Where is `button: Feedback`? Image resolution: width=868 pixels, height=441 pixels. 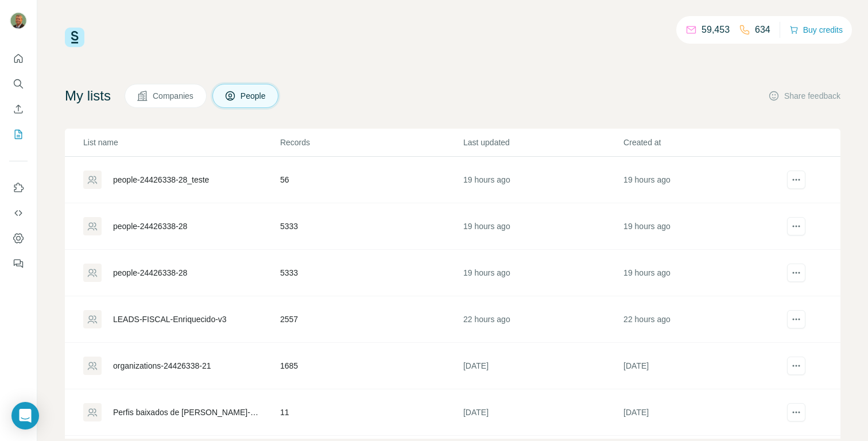
button: Feedback is located at coordinates (18, 263).